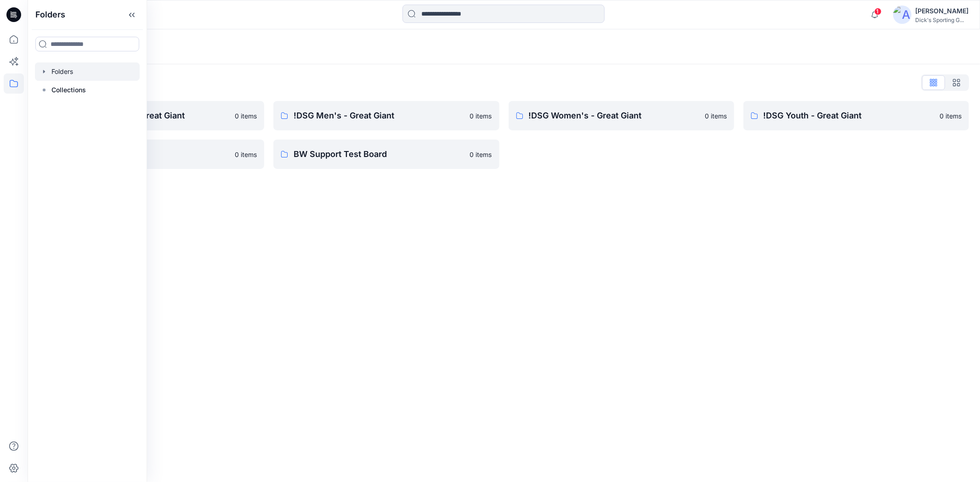 The height and width of the screenshot is (482, 980). What do you see at coordinates (379, 116) in the screenshot?
I see `p: !DSG Men's - Great Giant` at bounding box center [379, 116].